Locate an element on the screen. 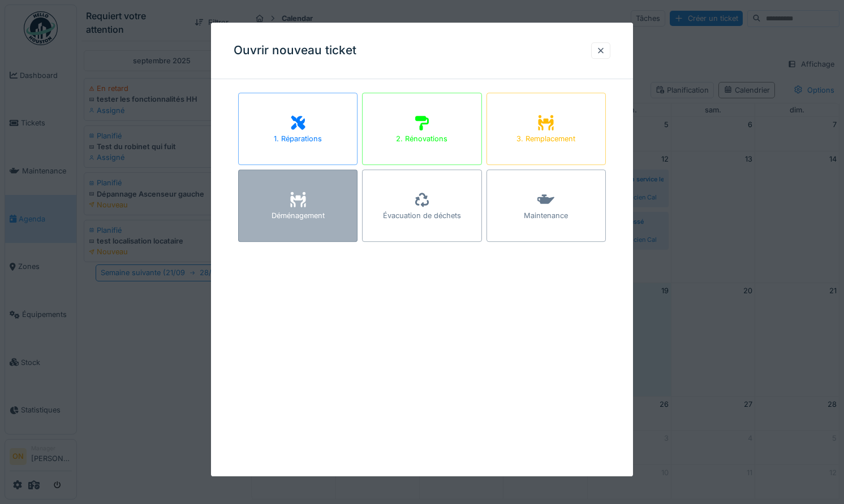 This screenshot has width=844, height=504. div: 2. Rénovations is located at coordinates (422, 139).